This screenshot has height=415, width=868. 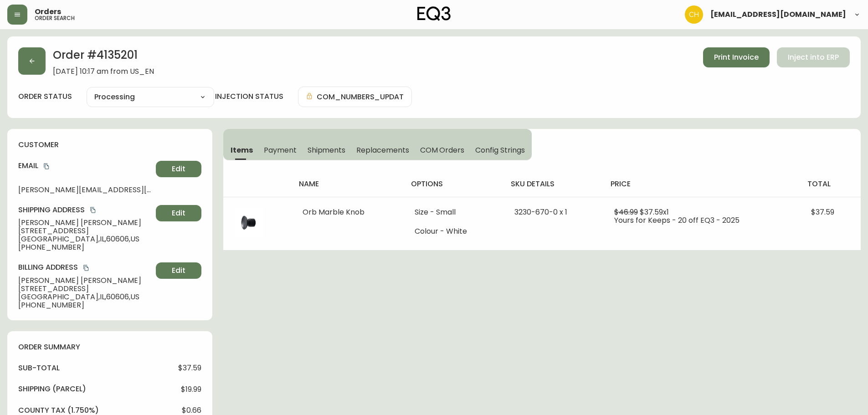 I want to click on h4: total, so click(x=830, y=184).